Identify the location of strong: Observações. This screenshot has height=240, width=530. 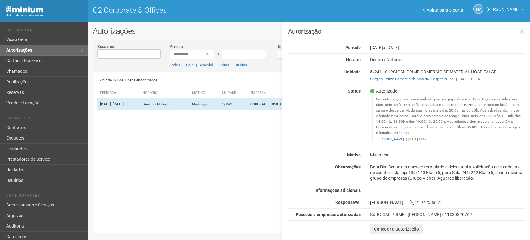
(348, 167).